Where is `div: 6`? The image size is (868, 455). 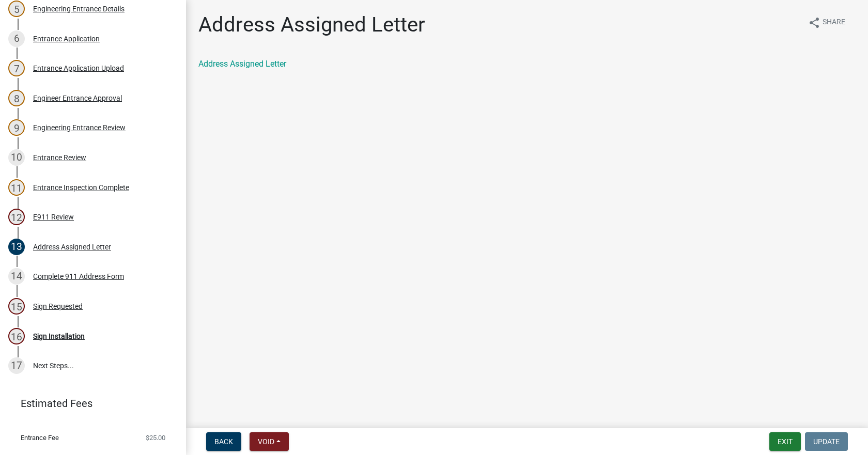
div: 6 is located at coordinates (16, 39).